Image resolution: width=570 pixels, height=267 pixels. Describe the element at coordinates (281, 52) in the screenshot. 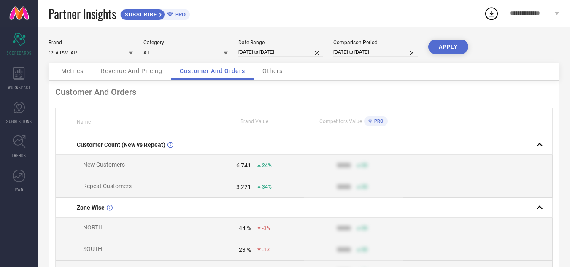

I see `input: Select date range` at that location.